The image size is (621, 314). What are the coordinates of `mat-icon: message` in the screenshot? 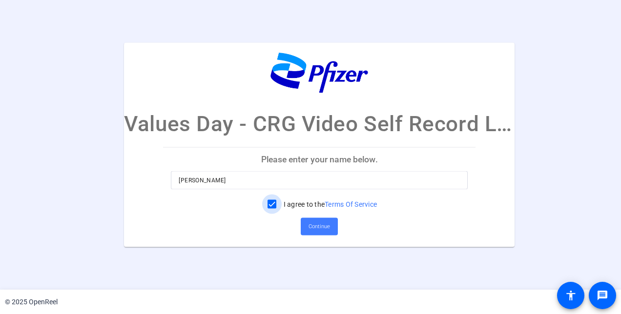 It's located at (602, 296).